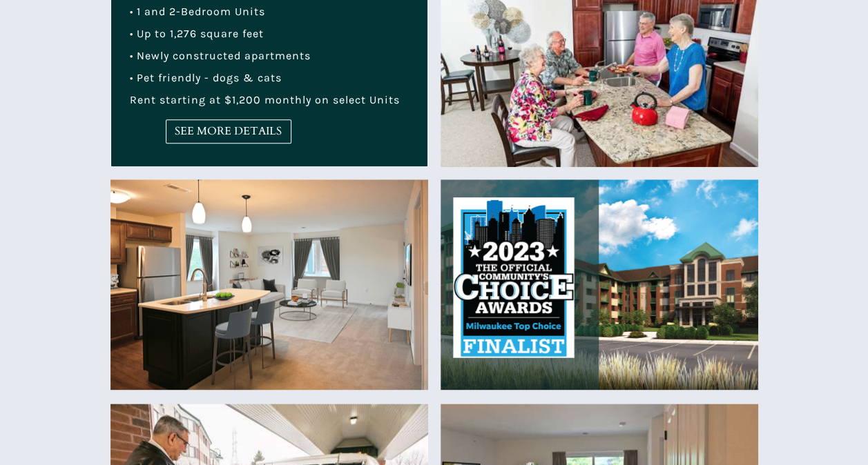 Image resolution: width=868 pixels, height=465 pixels. Describe the element at coordinates (197, 33) in the screenshot. I see `span: • Up to 1,276 square feet` at that location.